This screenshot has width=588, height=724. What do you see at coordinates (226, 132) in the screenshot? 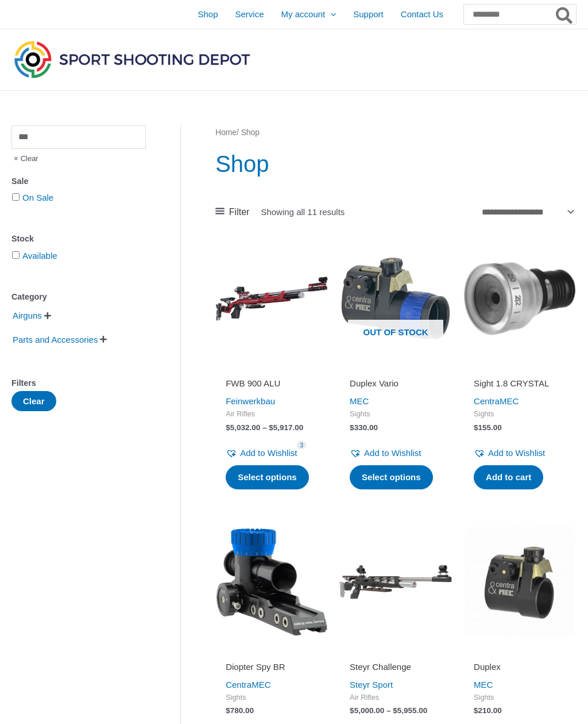
I see `a: Home` at bounding box center [226, 132].